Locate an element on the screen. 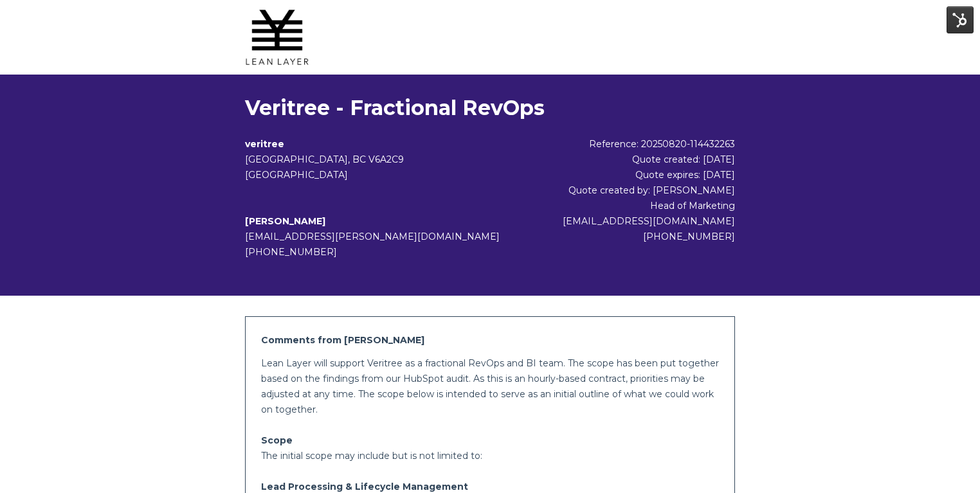  b: veritree is located at coordinates (265, 144).